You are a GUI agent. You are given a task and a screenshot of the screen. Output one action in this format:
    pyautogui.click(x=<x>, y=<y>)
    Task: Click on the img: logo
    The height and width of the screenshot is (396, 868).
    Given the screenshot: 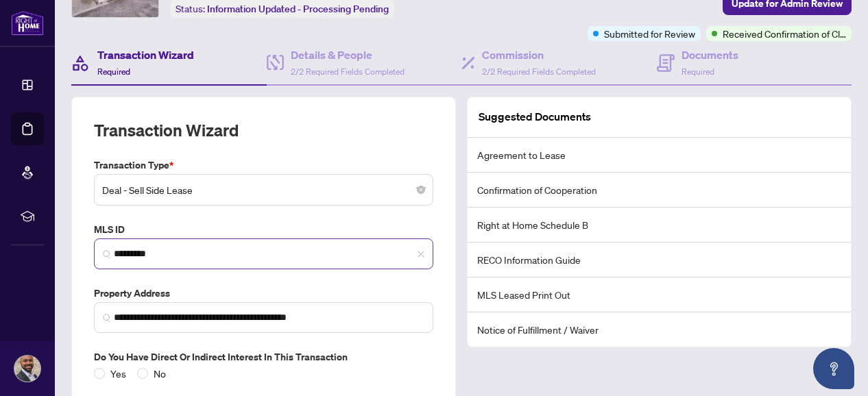 What is the action you would take?
    pyautogui.click(x=27, y=23)
    